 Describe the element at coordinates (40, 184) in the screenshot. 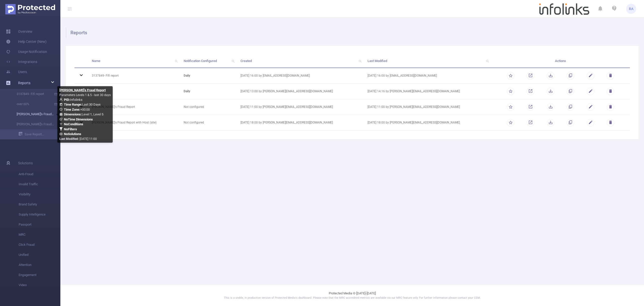

I see `span: Invalid Traffic` at that location.